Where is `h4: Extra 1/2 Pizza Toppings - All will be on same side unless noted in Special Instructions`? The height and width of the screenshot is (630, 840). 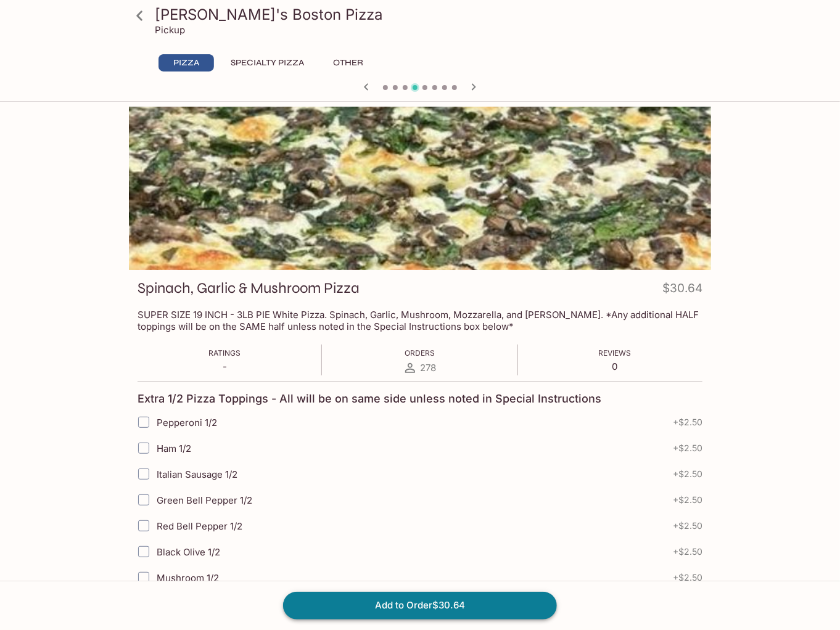 h4: Extra 1/2 Pizza Toppings - All will be on same side unless noted in Special Instructions is located at coordinates (370, 399).